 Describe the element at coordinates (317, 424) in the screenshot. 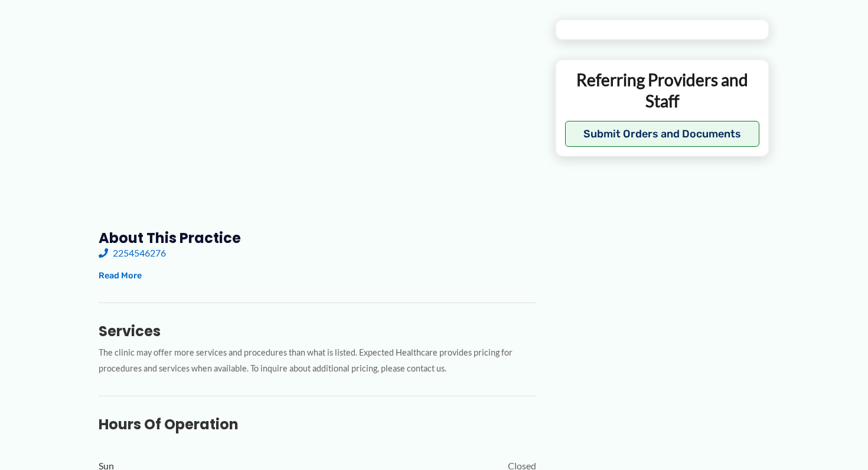

I see `h3: Hours of Operation` at that location.